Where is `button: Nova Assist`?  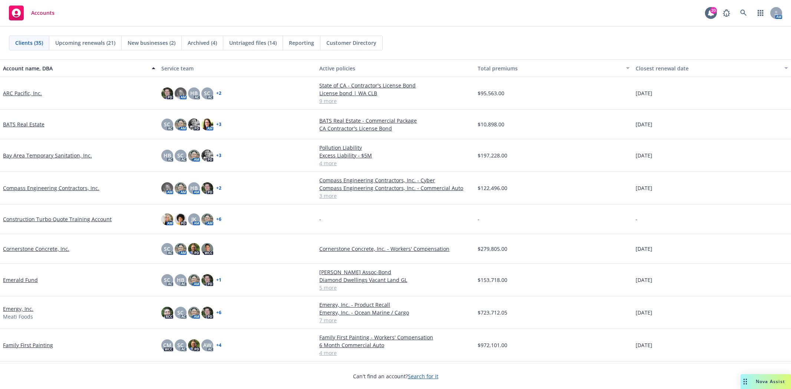
button: Nova Assist is located at coordinates (766, 382).